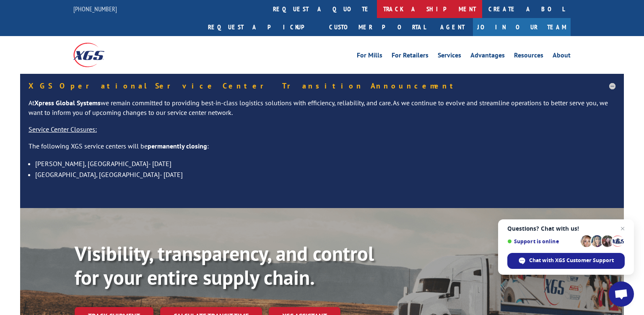 This screenshot has width=644, height=315. What do you see at coordinates (621, 294) in the screenshot?
I see `a: Open chat` at bounding box center [621, 294].